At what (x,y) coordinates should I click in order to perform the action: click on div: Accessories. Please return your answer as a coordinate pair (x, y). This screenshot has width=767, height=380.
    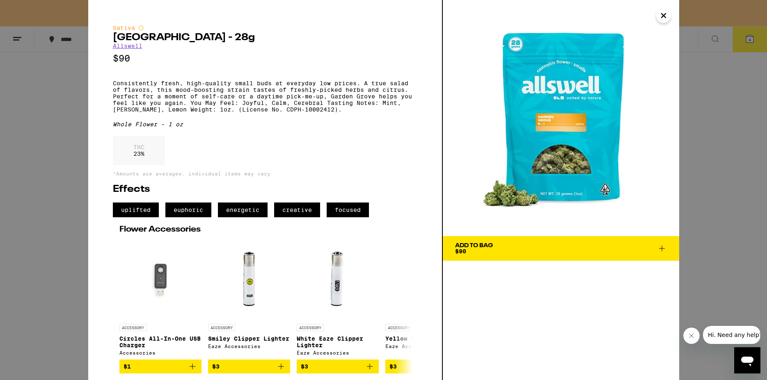
    Looking at the image, I should click on (160, 353).